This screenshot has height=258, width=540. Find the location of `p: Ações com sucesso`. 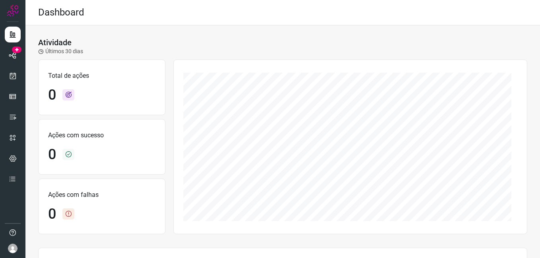

p: Ações com sucesso is located at coordinates (102, 136).